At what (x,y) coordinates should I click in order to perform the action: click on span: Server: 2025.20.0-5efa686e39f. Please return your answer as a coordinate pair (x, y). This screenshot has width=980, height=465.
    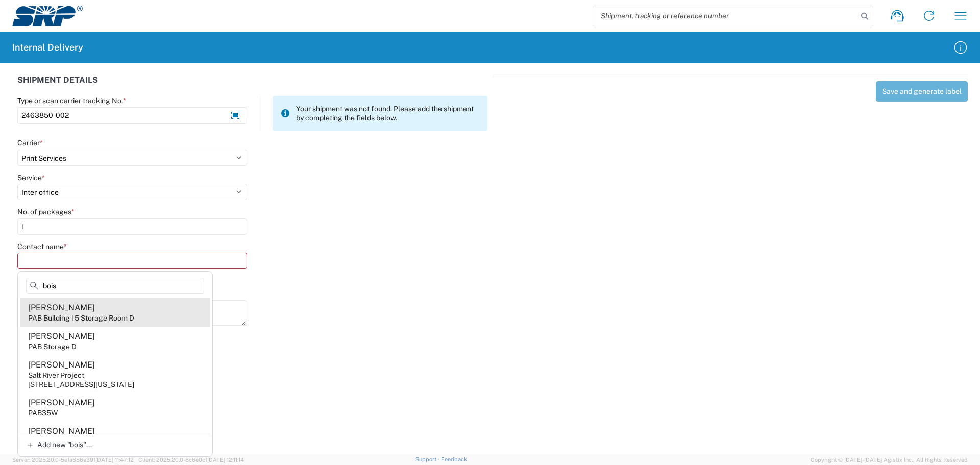
    Looking at the image, I should click on (73, 460).